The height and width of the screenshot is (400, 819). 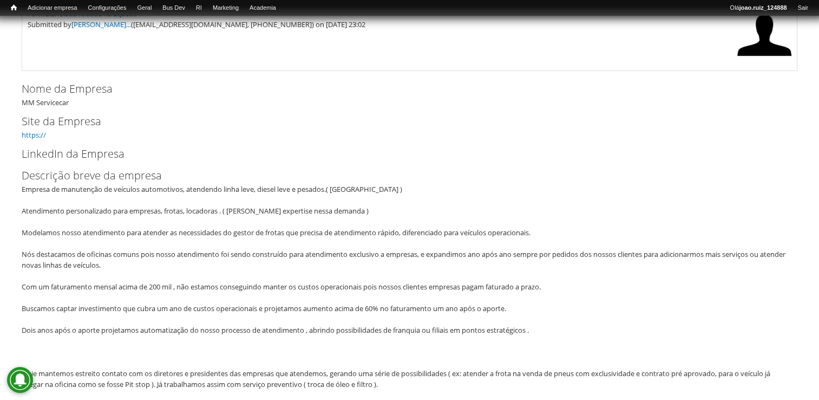 What do you see at coordinates (803, 8) in the screenshot?
I see `a: Sair` at bounding box center [803, 8].